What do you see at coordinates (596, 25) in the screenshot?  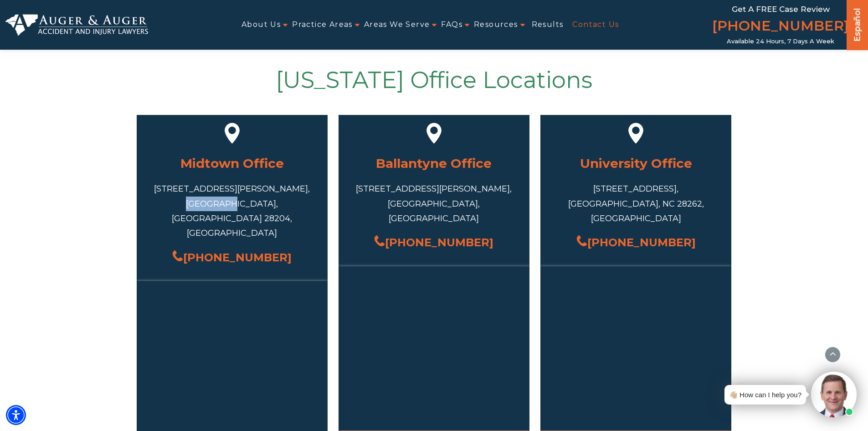 I see `a: Contact Us` at bounding box center [596, 25].